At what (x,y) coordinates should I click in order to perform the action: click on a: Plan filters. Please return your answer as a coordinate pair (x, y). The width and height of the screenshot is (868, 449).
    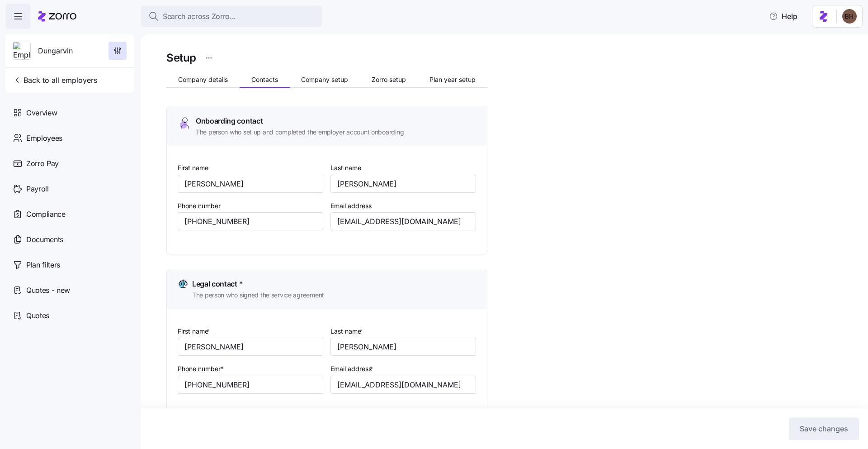
    Looking at the image, I should click on (70, 265).